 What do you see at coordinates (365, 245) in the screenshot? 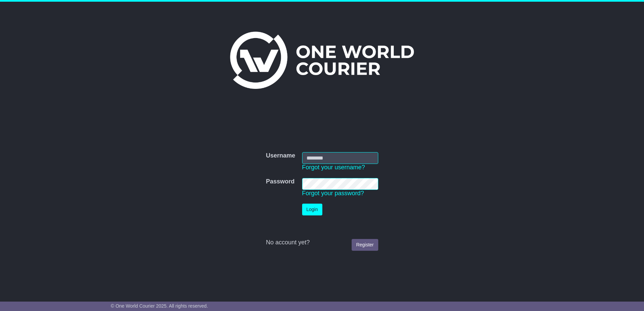
I see `a: Register` at bounding box center [365, 245].